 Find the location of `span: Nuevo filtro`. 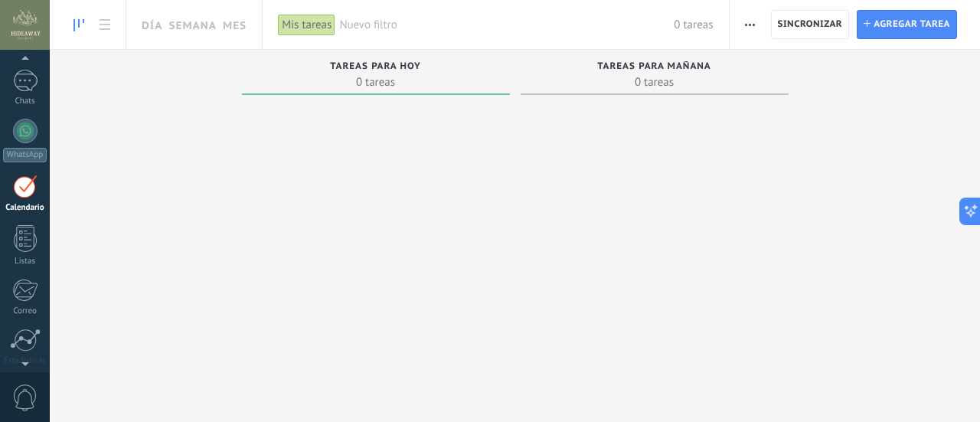

span: Nuevo filtro is located at coordinates (506, 25).